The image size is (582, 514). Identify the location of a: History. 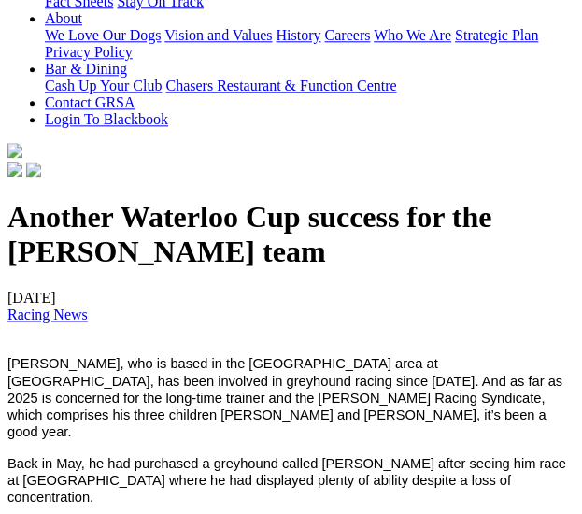
(298, 35).